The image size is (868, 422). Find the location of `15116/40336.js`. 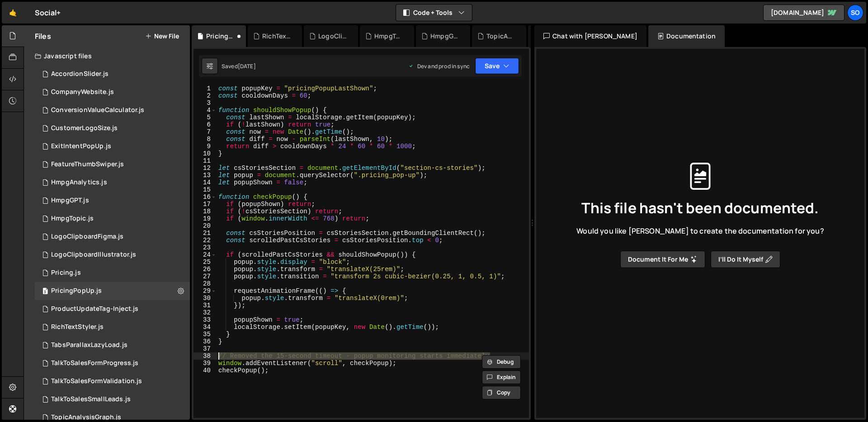

15116/40336.js is located at coordinates (112, 237).